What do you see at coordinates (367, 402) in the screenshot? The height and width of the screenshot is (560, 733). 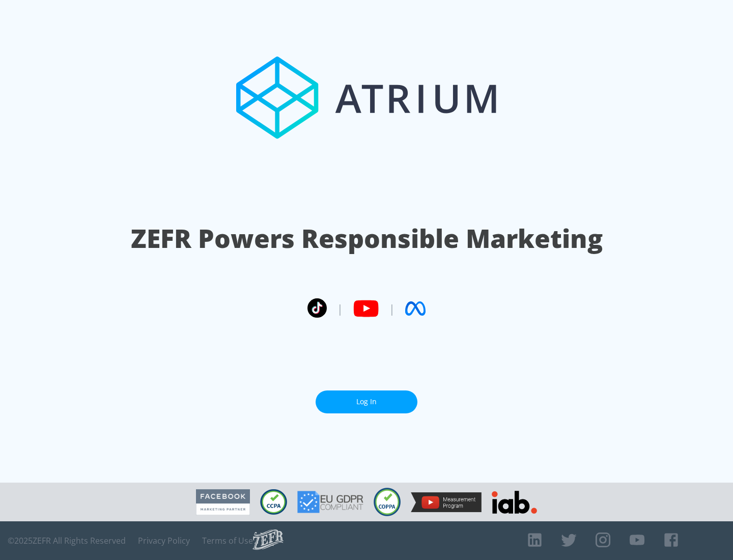 I see `a: Log In` at bounding box center [367, 402].